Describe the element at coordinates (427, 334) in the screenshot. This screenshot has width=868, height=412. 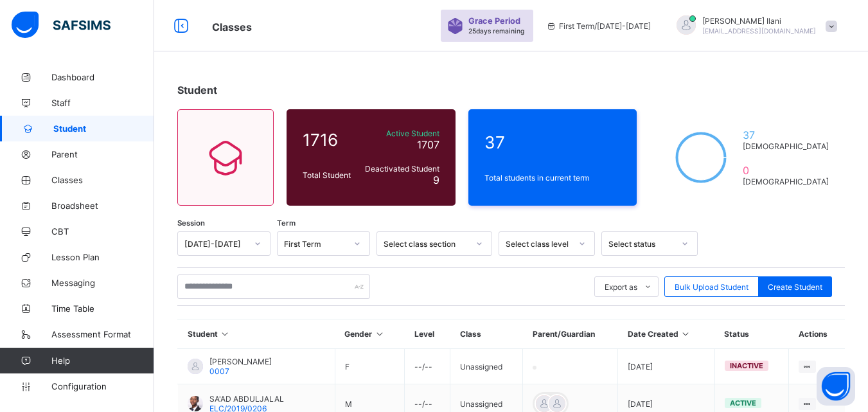
I see `th: Level` at that location.